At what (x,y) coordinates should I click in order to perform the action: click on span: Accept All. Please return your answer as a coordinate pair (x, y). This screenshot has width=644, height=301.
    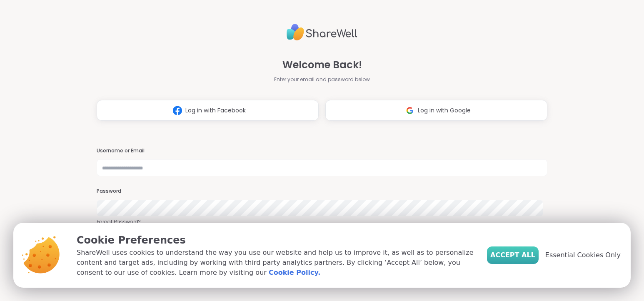
    Looking at the image, I should click on (513, 255).